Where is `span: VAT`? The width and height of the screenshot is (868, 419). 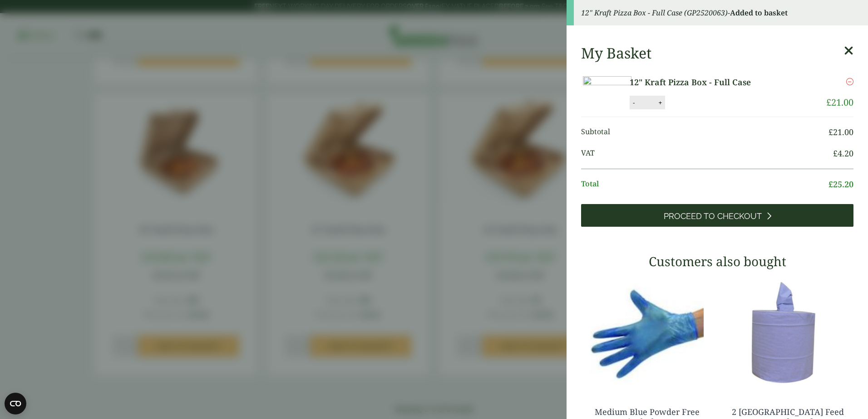 span: VAT is located at coordinates (706, 153).